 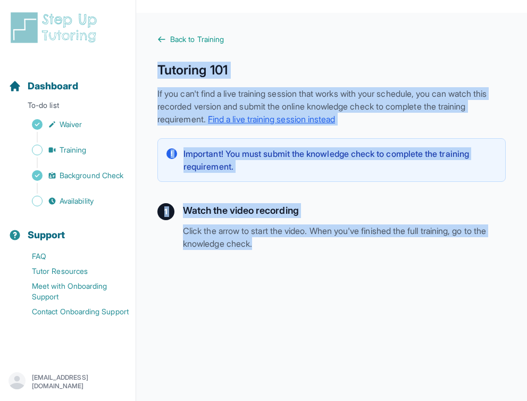 What do you see at coordinates (43, 86) in the screenshot?
I see `a: Dashboard` at bounding box center [43, 86].